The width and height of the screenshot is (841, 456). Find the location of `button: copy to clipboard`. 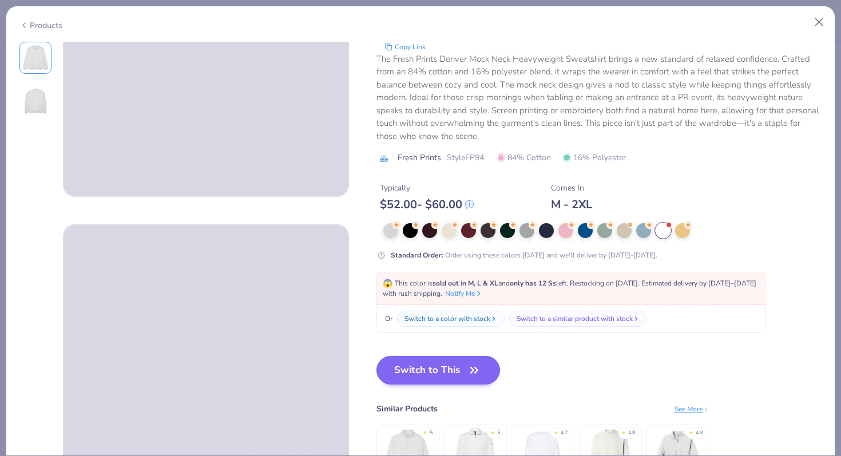

button: copy to clipboard is located at coordinates (405, 46).